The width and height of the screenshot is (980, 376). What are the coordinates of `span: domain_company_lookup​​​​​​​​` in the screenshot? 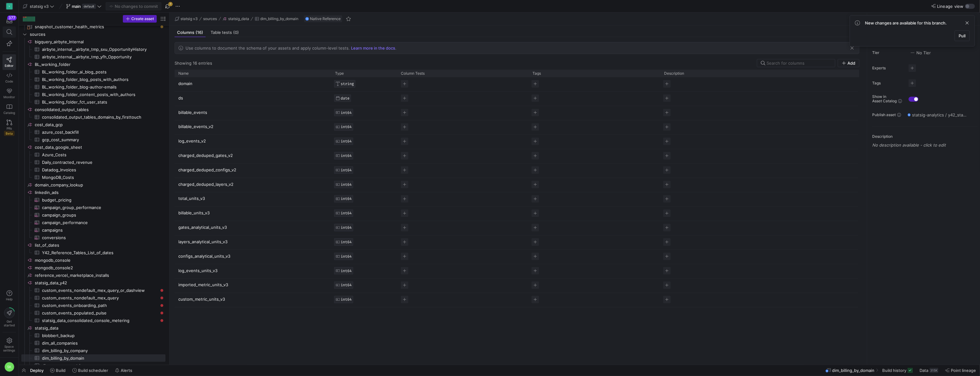 It's located at (100, 185).